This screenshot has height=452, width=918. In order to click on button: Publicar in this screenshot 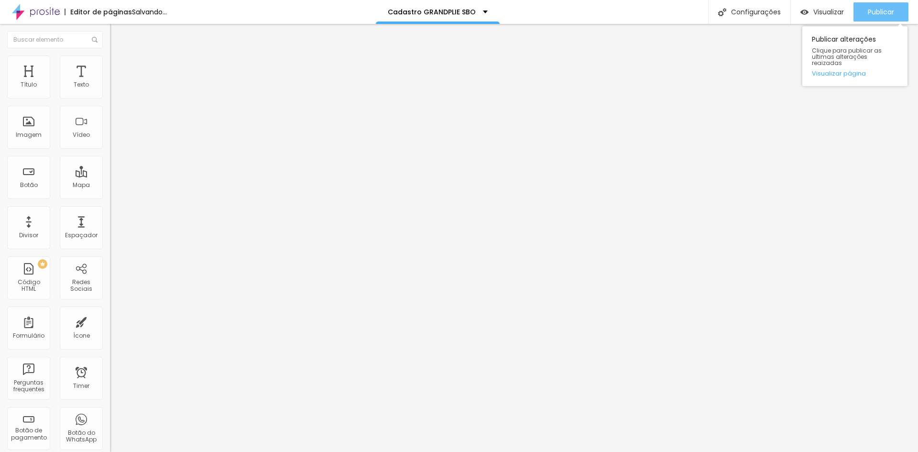, I will do `click(881, 12)`.